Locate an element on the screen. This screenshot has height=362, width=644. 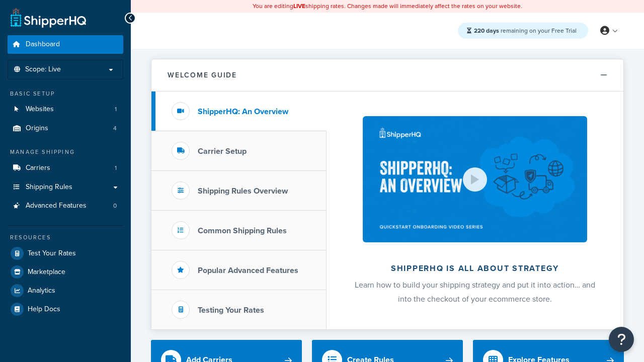
a: Analytics is located at coordinates (66, 291).